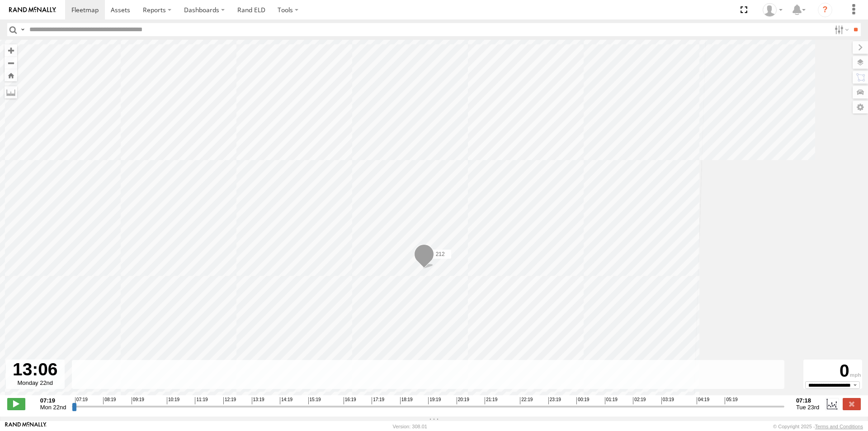  What do you see at coordinates (463, 401) in the screenshot?
I see `span: 20:19` at bounding box center [463, 401].